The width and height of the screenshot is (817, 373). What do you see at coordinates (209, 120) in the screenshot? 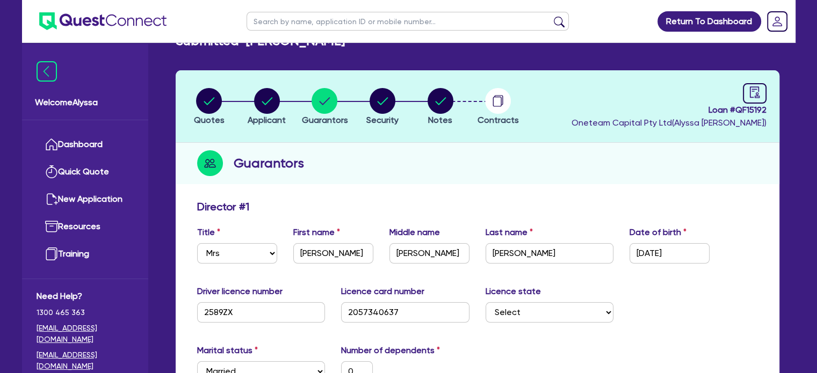
I see `span: Quotes` at bounding box center [209, 120].